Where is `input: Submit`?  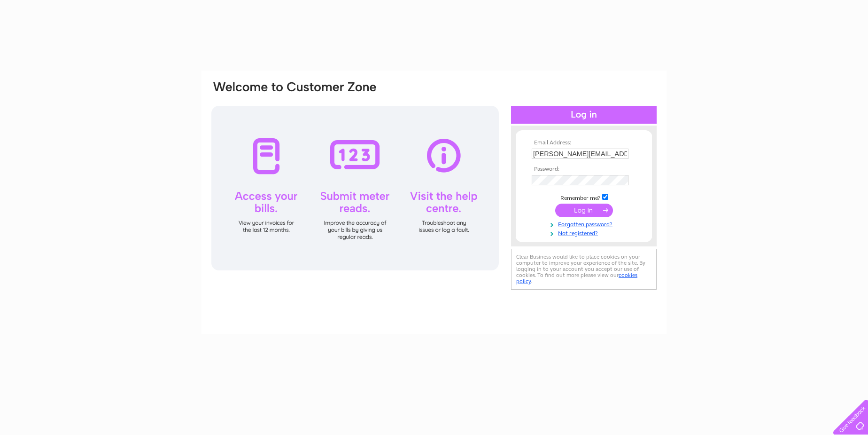 input: Submit is located at coordinates (584, 210).